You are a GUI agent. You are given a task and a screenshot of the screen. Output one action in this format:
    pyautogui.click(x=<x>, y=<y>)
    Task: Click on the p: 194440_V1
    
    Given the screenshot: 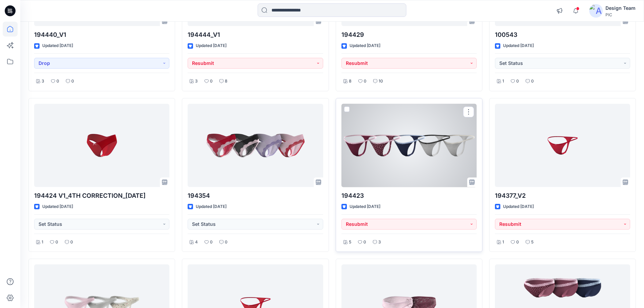 What is the action you would take?
    pyautogui.click(x=102, y=35)
    